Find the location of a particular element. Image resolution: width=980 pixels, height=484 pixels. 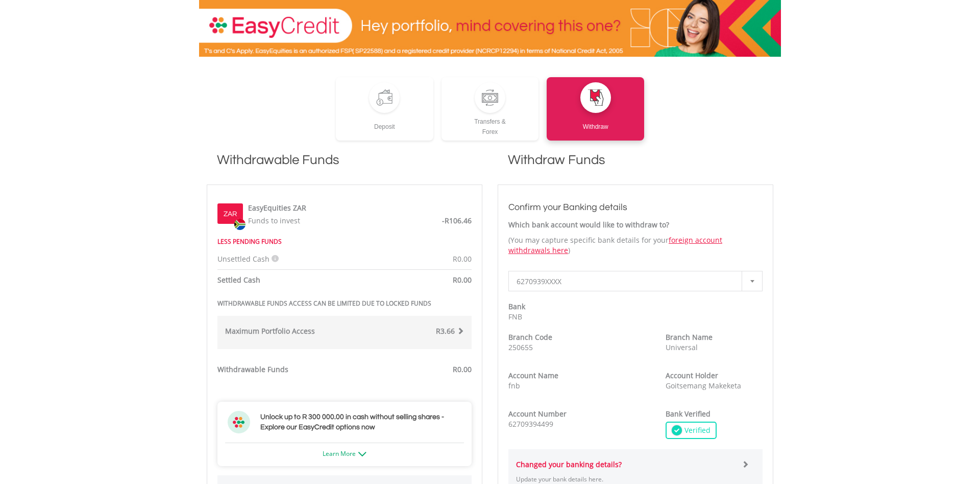

span: Unsettled Cash is located at coordinates (243, 258).